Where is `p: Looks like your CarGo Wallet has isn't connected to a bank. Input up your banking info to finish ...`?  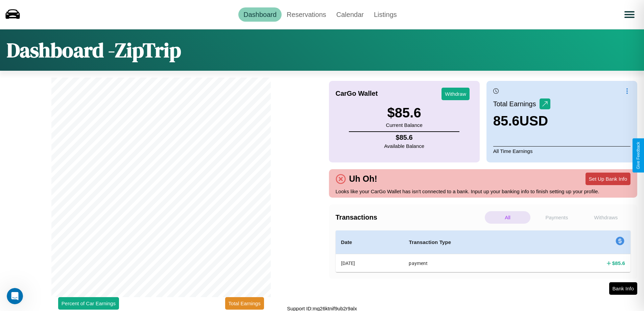 p: Looks like your CarGo Wallet has isn't connected to a bank. Input up your banking info to finish ... is located at coordinates (483, 191).